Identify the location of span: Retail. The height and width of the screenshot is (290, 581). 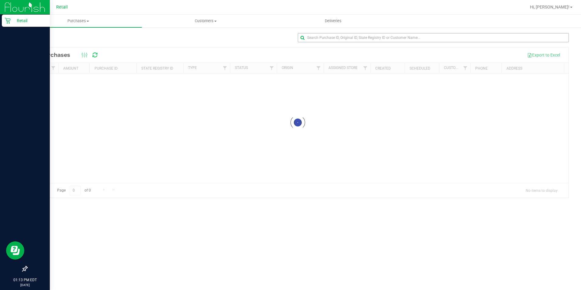
(62, 7).